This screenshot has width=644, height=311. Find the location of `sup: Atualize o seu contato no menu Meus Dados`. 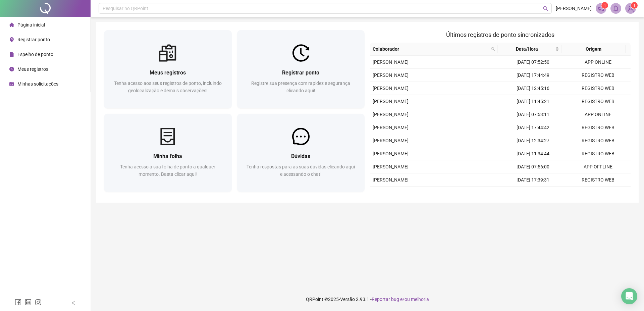

sup: Atualize o seu contato no menu Meus Dados is located at coordinates (635, 6).